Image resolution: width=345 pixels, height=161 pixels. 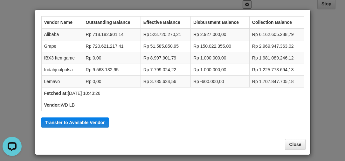 What do you see at coordinates (165, 81) in the screenshot?
I see `td: Rp 3.785.624,56` at bounding box center [165, 81].